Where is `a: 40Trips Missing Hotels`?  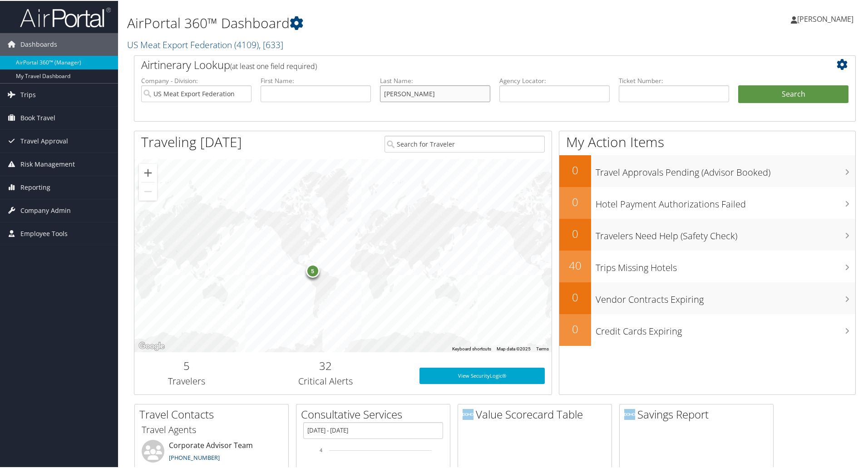 a: 40Trips Missing Hotels is located at coordinates (707, 266).